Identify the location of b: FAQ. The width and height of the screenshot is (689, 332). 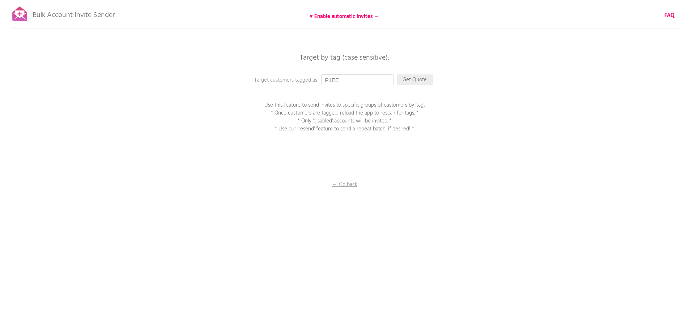
(670, 16).